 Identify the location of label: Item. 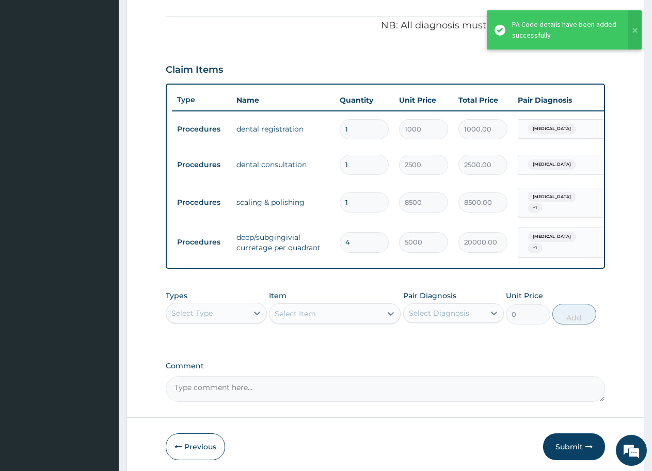
(278, 296).